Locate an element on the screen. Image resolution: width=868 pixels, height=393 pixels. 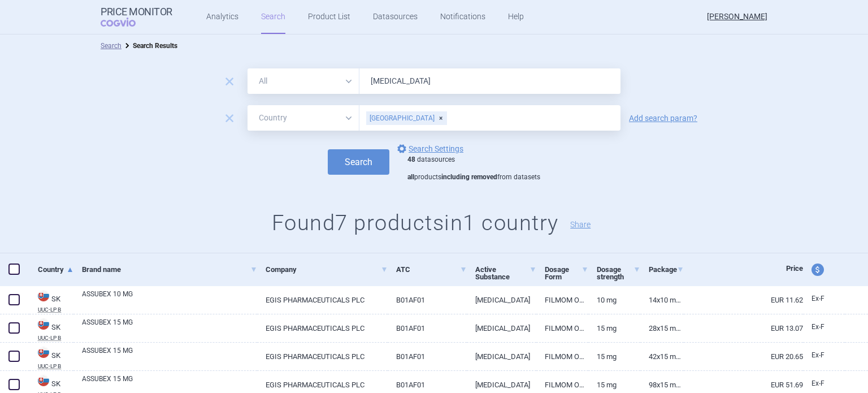
strong: Price Monitor is located at coordinates (136, 12).